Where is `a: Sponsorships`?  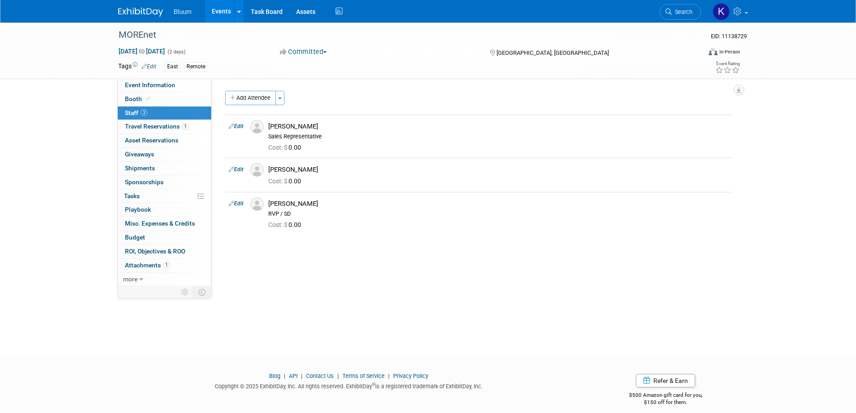 a: Sponsorships is located at coordinates (165, 183).